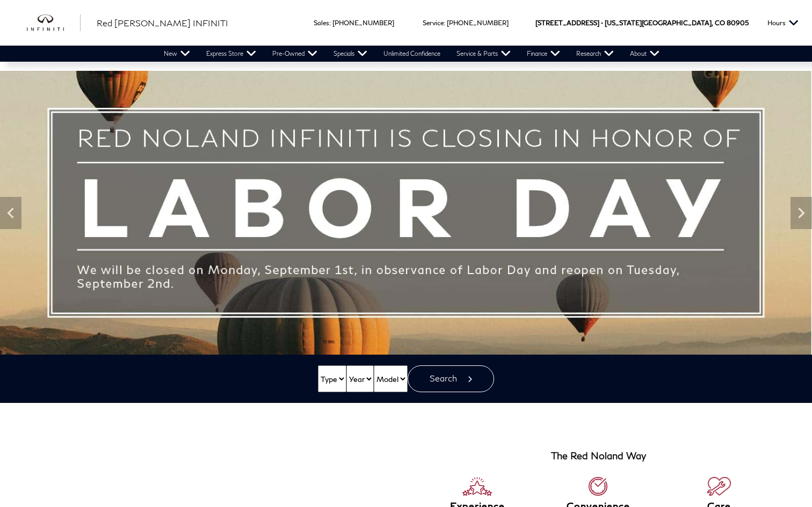 The image size is (812, 507). I want to click on a: Research, so click(595, 54).